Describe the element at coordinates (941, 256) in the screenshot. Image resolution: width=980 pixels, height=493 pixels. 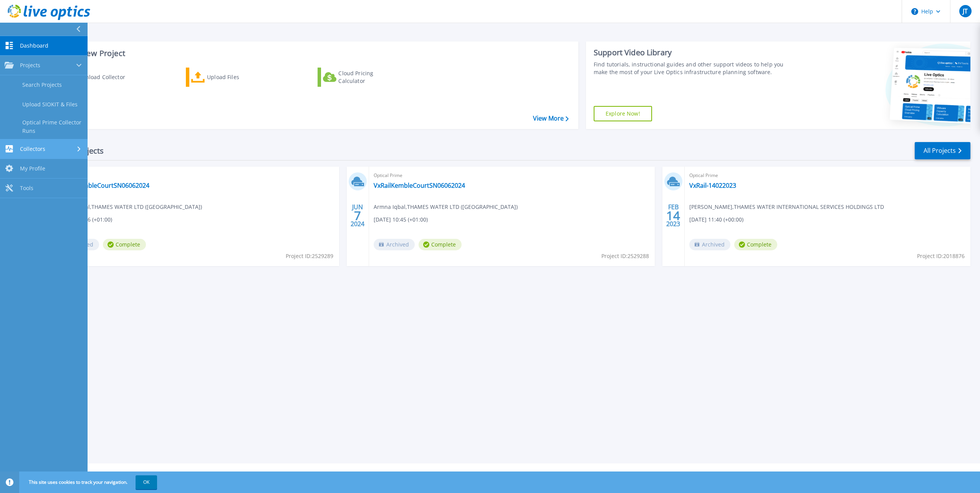
I see `span: Project ID: 2018876` at that location.